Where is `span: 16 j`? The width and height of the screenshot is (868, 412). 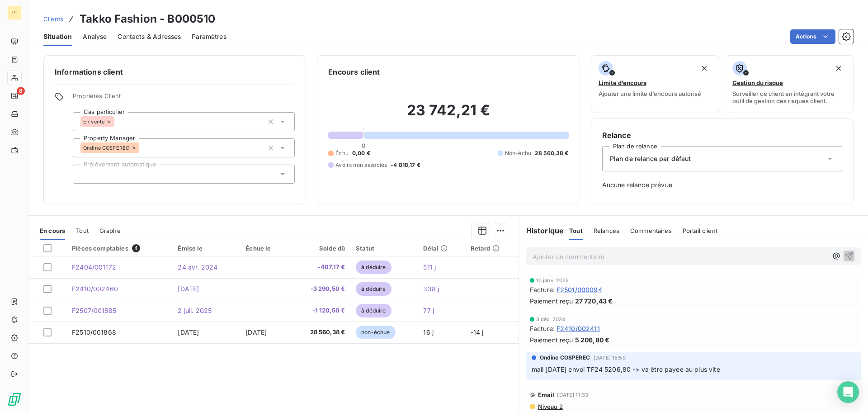
span: 16 j is located at coordinates (428, 331).